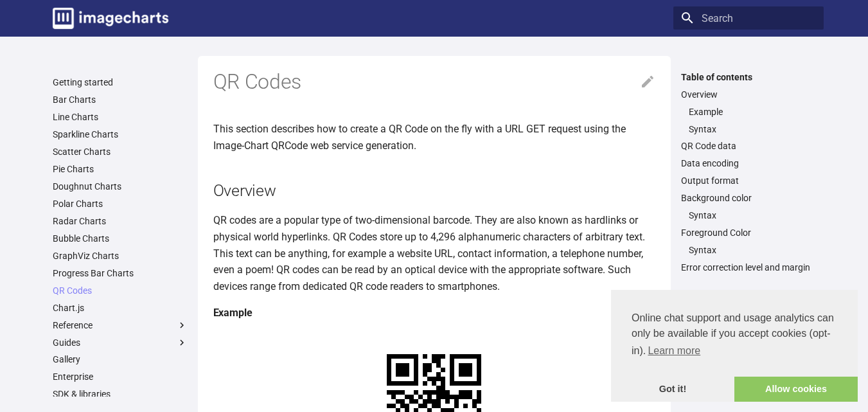  I want to click on a: Polar Charts, so click(120, 204).